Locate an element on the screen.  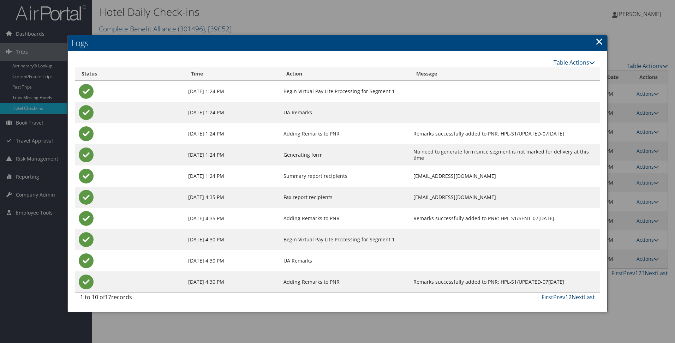
td: No need to generate form since segment is not marked for delivery at this time is located at coordinates (505, 155).